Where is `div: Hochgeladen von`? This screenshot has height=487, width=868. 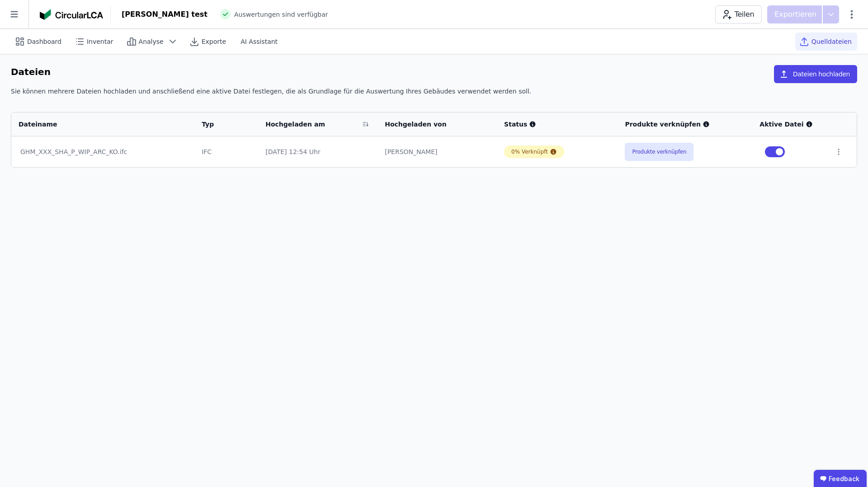 div: Hochgeladen von is located at coordinates (431, 124).